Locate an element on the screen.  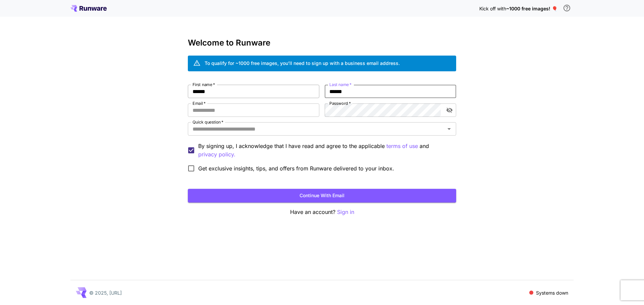
h3: Welcome to Runware is located at coordinates (322, 43).